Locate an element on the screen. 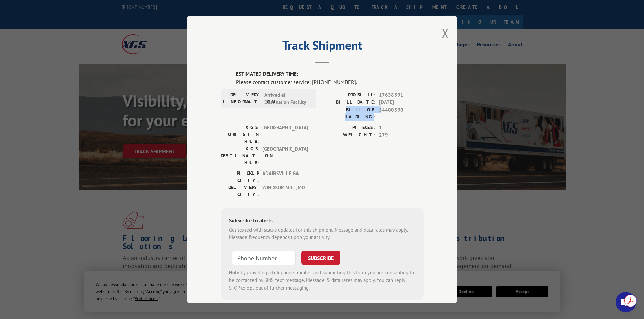 The width and height of the screenshot is (644, 319). span: 17638591 is located at coordinates (401, 95).